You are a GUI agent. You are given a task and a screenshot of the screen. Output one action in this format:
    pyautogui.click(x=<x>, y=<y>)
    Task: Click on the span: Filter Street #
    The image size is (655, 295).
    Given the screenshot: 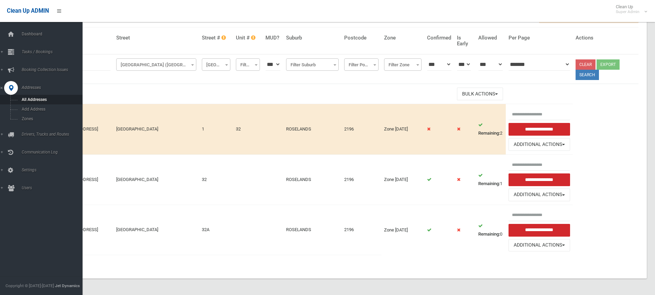 What is the action you would take?
    pyautogui.click(x=216, y=65)
    